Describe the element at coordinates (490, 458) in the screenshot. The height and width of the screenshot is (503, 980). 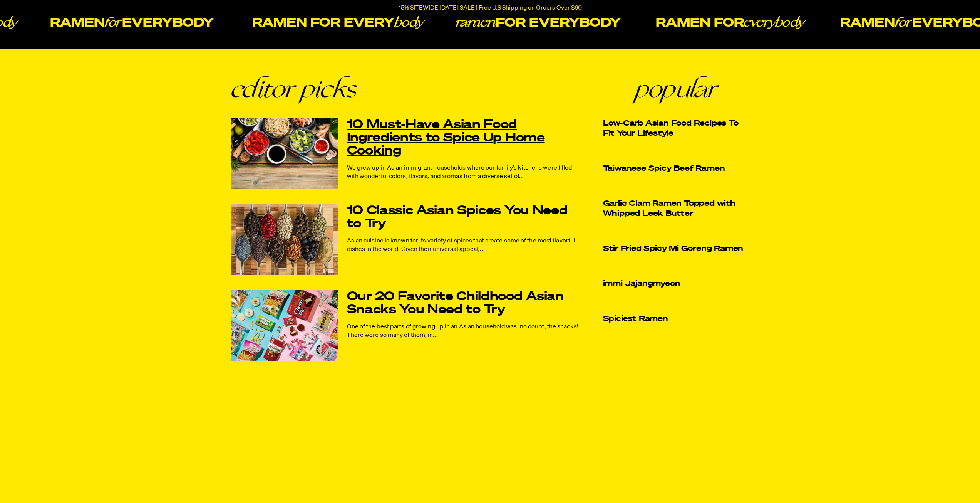
I see `h2: Delicious` at that location.